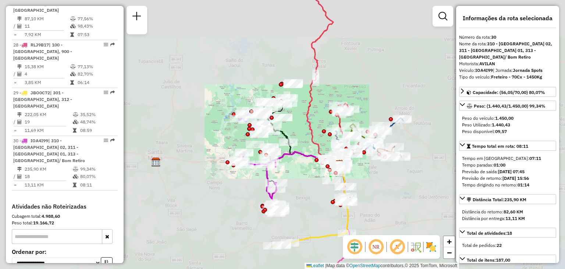 The image size is (565, 269). What do you see at coordinates (508, 199) in the screenshot?
I see `a: Distância Total:235,90 KM` at bounding box center [508, 199].